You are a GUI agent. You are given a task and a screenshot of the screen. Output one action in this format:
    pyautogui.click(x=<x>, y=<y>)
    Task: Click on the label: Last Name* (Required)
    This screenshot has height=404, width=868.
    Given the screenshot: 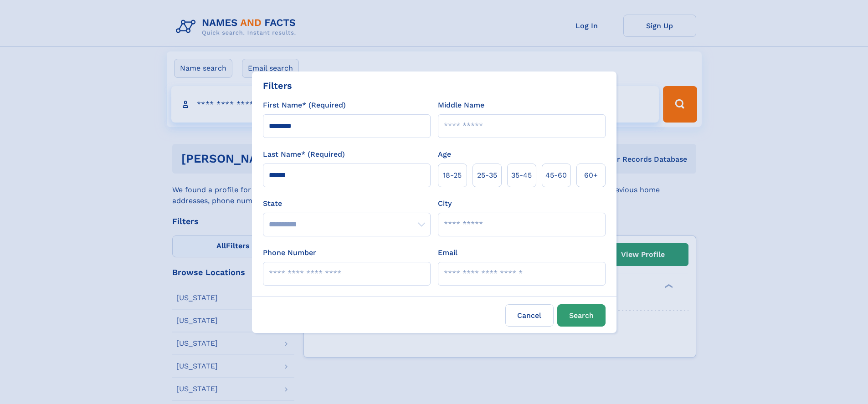 What is the action you would take?
    pyautogui.click(x=304, y=155)
    